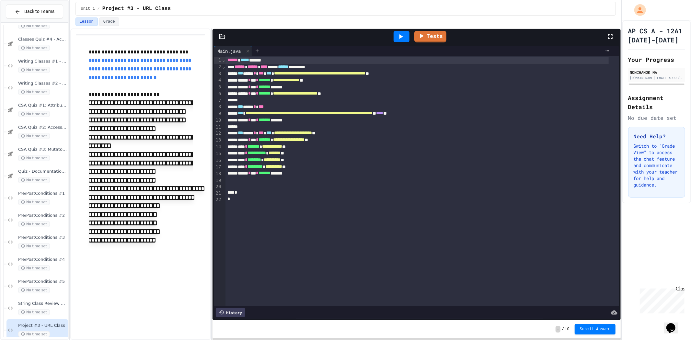 The image size is (691, 340). What do you see at coordinates (218, 133) in the screenshot?
I see `div: 12` at bounding box center [218, 133].